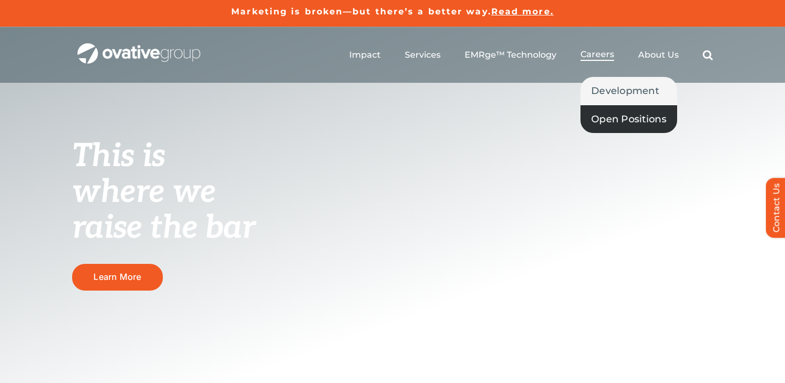 This screenshot has width=785, height=383. I want to click on span: About Us, so click(658, 55).